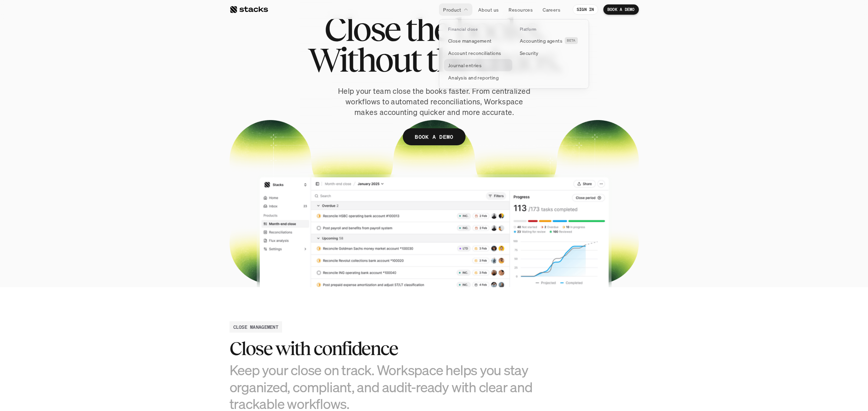  I want to click on p: Journal entries, so click(465, 65).